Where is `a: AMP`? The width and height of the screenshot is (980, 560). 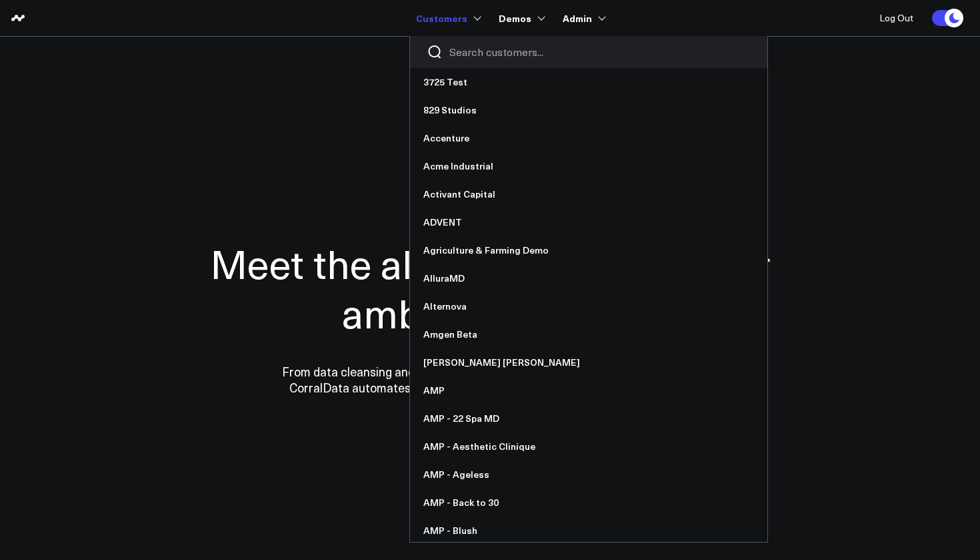
a: AMP is located at coordinates (589, 391).